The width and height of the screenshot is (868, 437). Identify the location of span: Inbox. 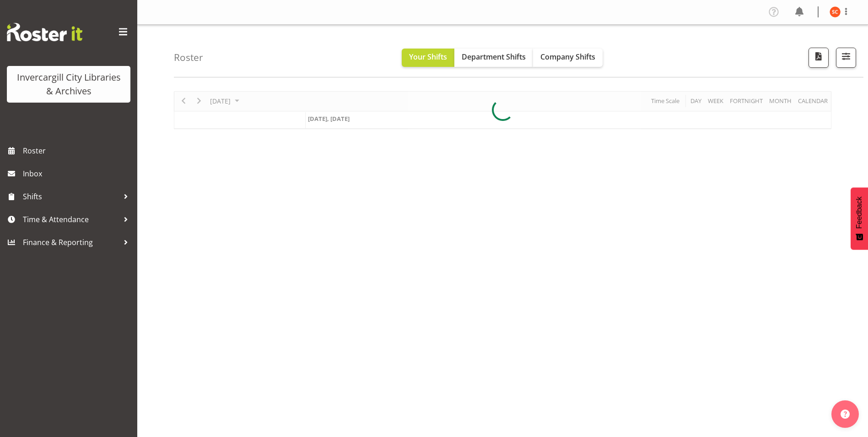
(78, 174).